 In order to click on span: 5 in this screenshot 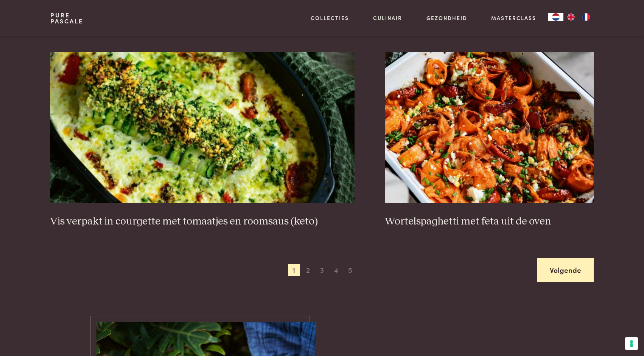, I will do `click(350, 270)`.